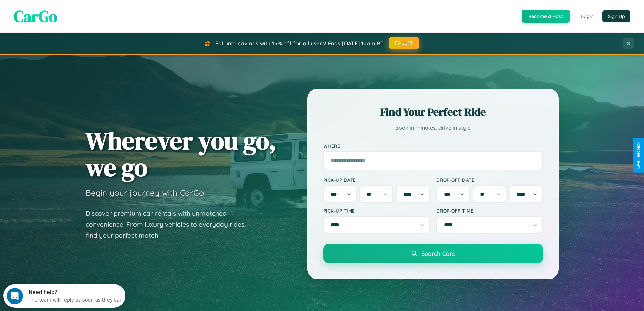 The image size is (644, 311). What do you see at coordinates (73, 15) in the screenshot?
I see `div: The team will reply as soon as they can` at bounding box center [73, 15].